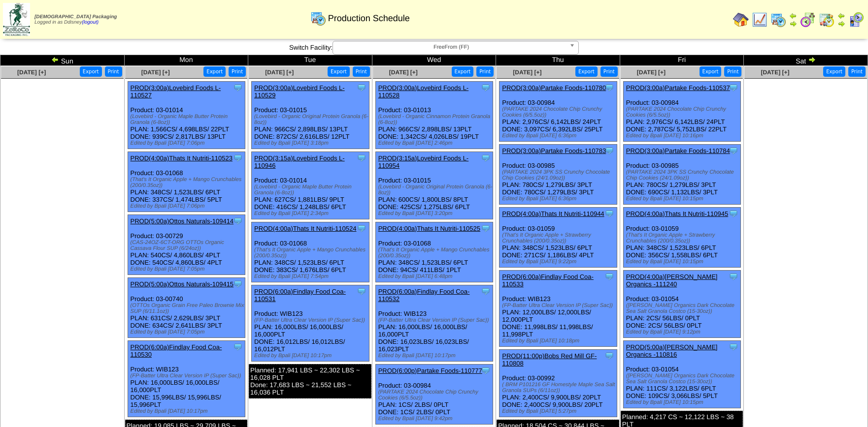 The width and height of the screenshot is (868, 427). I want to click on div: (Lovebird - Organic Maple Butter Protein Granola (6-8oz)), so click(311, 190).